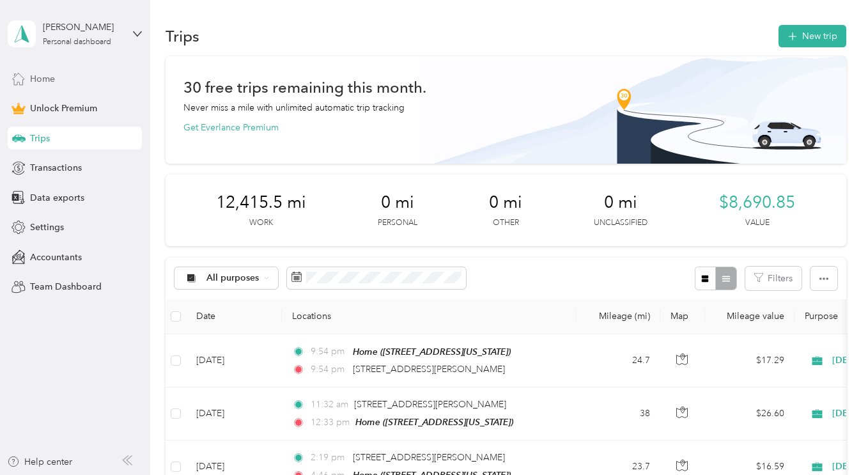 This screenshot has height=475, width=868. Describe the element at coordinates (330, 422) in the screenshot. I see `span: 12:33 pm` at that location.